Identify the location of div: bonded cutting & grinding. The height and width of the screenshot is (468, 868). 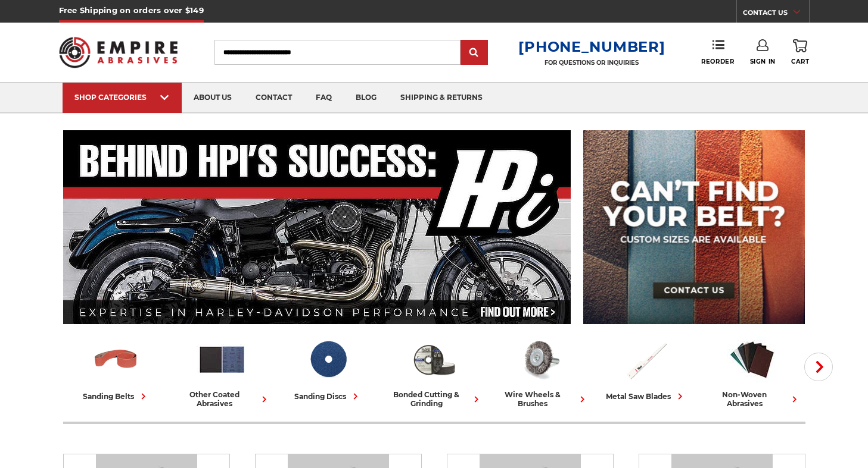
(434, 399).